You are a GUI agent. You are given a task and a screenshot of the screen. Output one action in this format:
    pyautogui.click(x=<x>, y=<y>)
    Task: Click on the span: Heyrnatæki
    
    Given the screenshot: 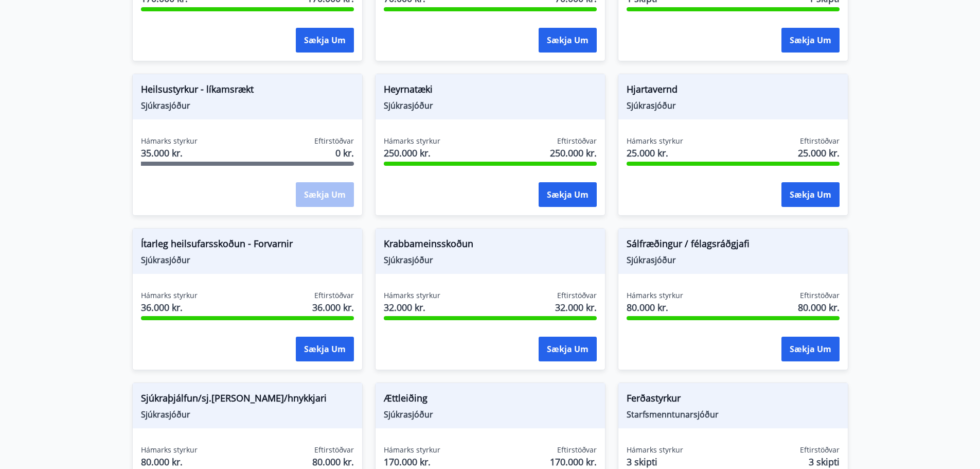 What is the action you would take?
    pyautogui.click(x=490, y=91)
    